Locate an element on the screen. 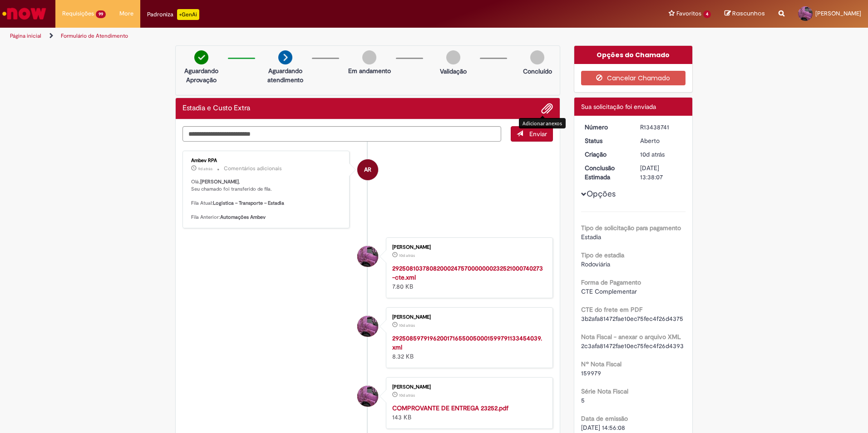 The image size is (868, 433). span: More is located at coordinates (127, 14).